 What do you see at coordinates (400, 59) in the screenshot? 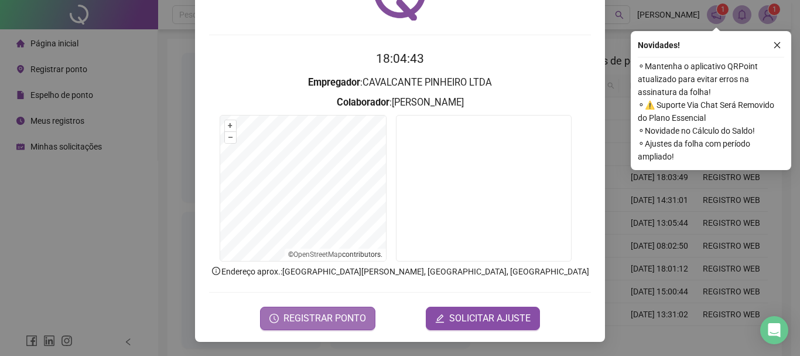
I see `time: 18:04:43` at bounding box center [400, 59].